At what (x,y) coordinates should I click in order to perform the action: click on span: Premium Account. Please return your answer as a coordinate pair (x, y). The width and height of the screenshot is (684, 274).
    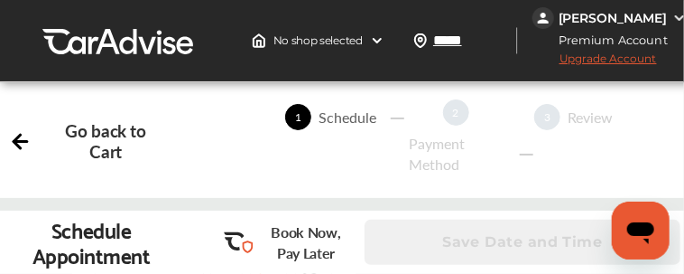
    Looking at the image, I should click on (608, 40).